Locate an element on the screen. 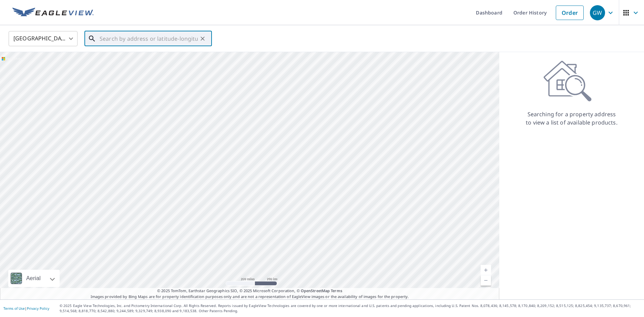  a: Current Level 5, Zoom Out is located at coordinates (486, 281).